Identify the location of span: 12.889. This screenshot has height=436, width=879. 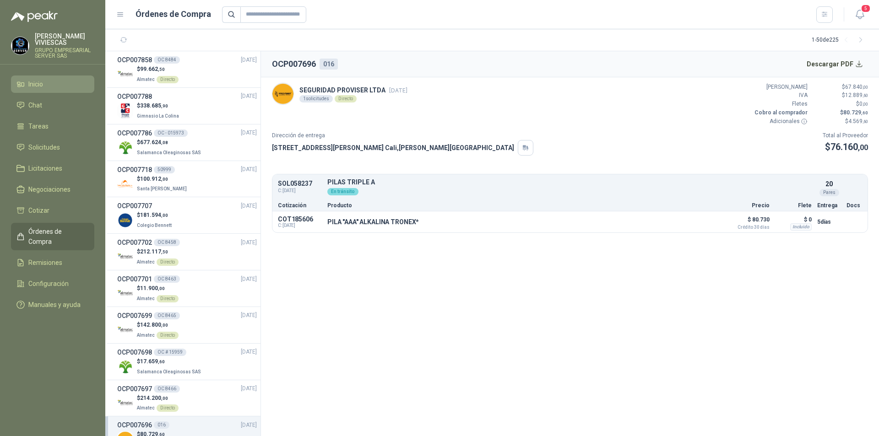
(857, 95).